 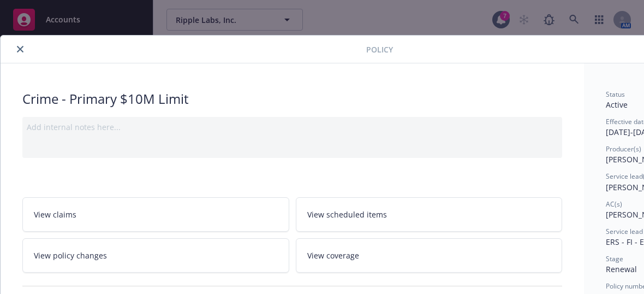 What do you see at coordinates (616, 94) in the screenshot?
I see `span: Status` at bounding box center [616, 94].